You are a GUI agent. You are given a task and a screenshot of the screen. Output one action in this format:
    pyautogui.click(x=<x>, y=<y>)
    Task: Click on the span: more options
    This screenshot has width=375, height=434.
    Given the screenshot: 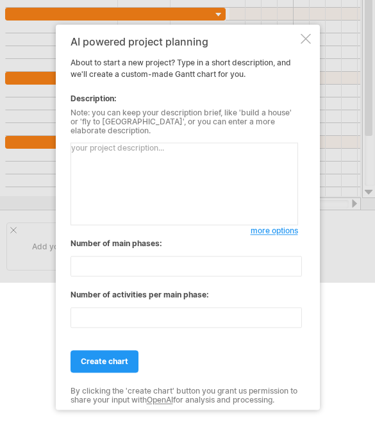 What is the action you would take?
    pyautogui.click(x=274, y=230)
    